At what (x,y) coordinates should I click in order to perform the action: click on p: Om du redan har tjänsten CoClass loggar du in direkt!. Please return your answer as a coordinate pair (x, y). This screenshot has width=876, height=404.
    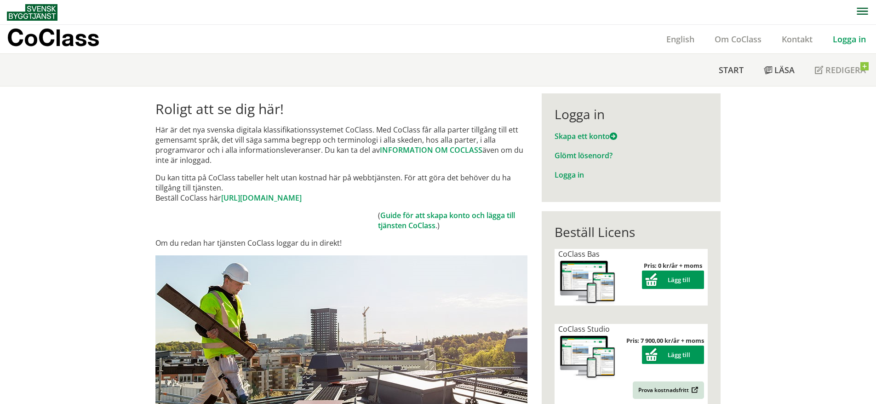
    Looking at the image, I should click on (341, 243).